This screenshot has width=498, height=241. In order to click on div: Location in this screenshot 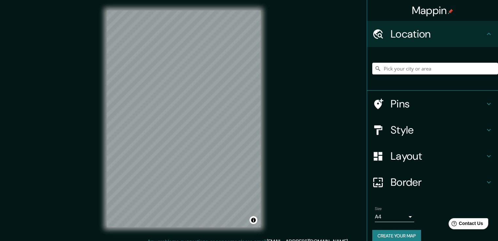, I will do `click(432, 34)`.